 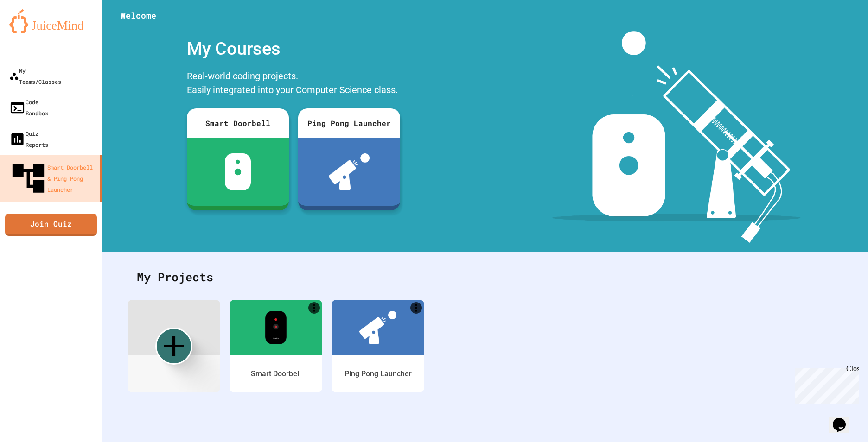 I want to click on img: sdb-white.svg, so click(x=238, y=172).